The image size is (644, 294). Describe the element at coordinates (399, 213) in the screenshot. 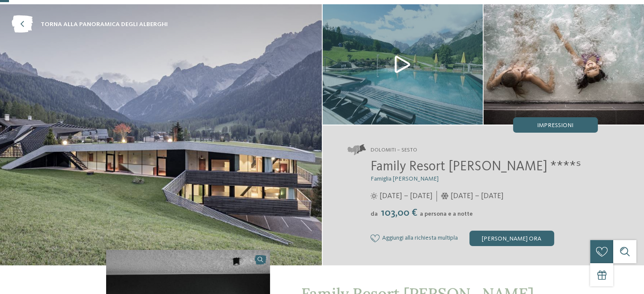

I see `span: 103,00 €` at that location.